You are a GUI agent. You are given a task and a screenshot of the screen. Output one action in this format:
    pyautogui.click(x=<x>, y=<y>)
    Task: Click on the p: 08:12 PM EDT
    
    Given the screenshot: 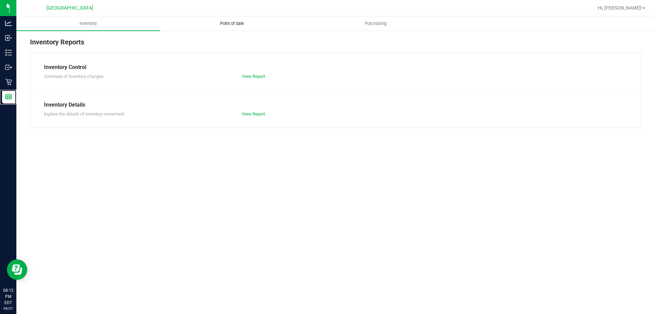 What is the action you would take?
    pyautogui.click(x=8, y=296)
    